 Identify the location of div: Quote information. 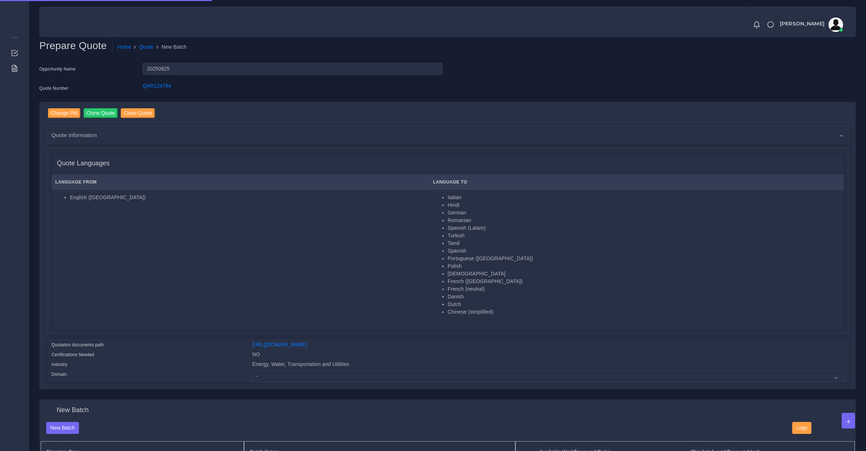
(448, 135).